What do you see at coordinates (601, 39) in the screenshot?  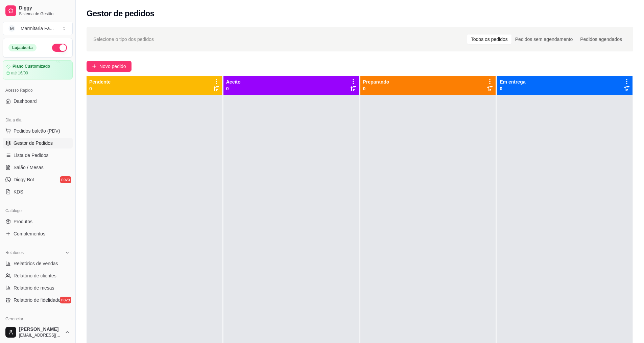 I see `div: Pedidos agendados` at bounding box center [601, 39].